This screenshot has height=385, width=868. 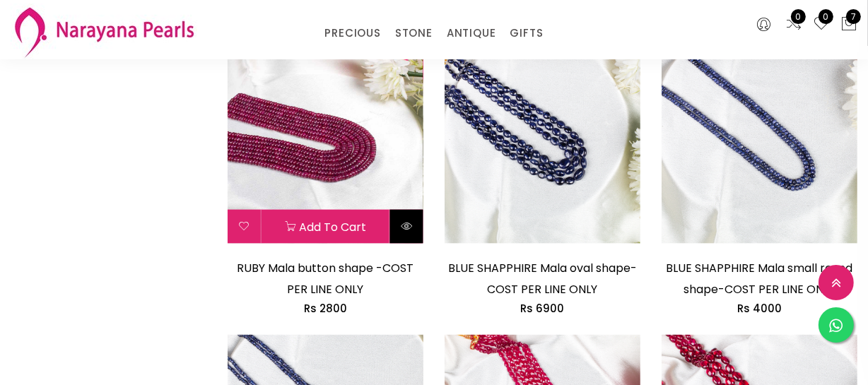 I want to click on span: 7, so click(x=854, y=16).